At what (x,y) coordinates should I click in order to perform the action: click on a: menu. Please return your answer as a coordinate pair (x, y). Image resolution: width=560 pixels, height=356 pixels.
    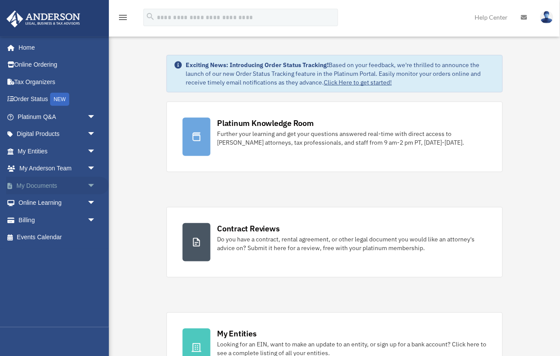
    Looking at the image, I should click on (123, 19).